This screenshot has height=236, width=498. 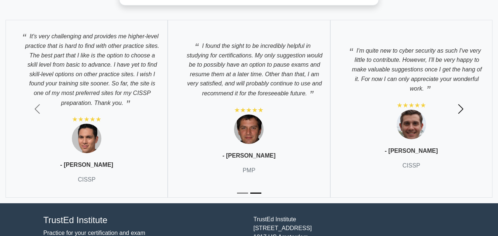 What do you see at coordinates (256, 193) in the screenshot?
I see `button: Slide 2` at bounding box center [256, 193].